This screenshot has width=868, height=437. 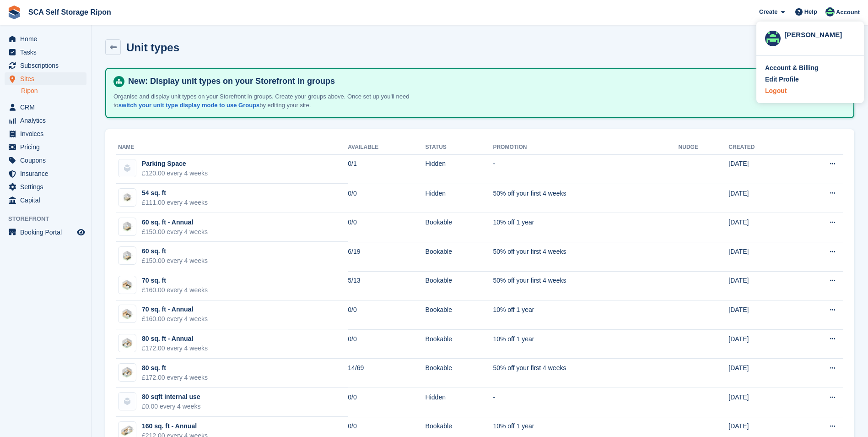 What do you see at coordinates (848, 13) in the screenshot?
I see `span: Account` at bounding box center [848, 13].